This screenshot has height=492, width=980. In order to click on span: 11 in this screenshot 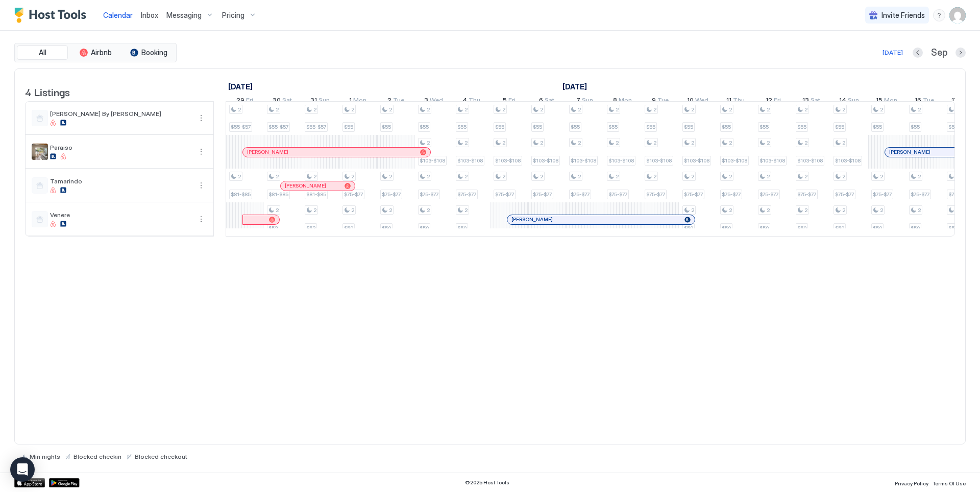, I will do `click(729, 101)`.